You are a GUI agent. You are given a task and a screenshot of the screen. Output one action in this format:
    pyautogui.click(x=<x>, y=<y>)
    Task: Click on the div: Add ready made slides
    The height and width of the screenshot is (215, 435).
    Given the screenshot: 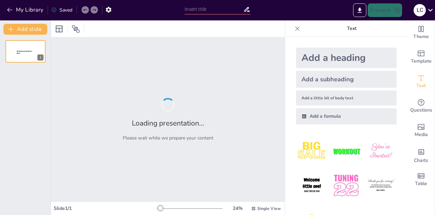 What is the action you would take?
    pyautogui.click(x=422, y=57)
    